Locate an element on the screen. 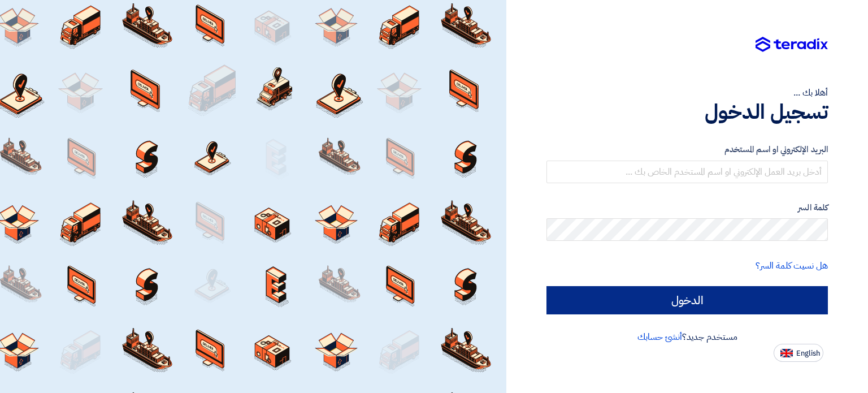 The height and width of the screenshot is (393, 868). button: English is located at coordinates (798, 352).